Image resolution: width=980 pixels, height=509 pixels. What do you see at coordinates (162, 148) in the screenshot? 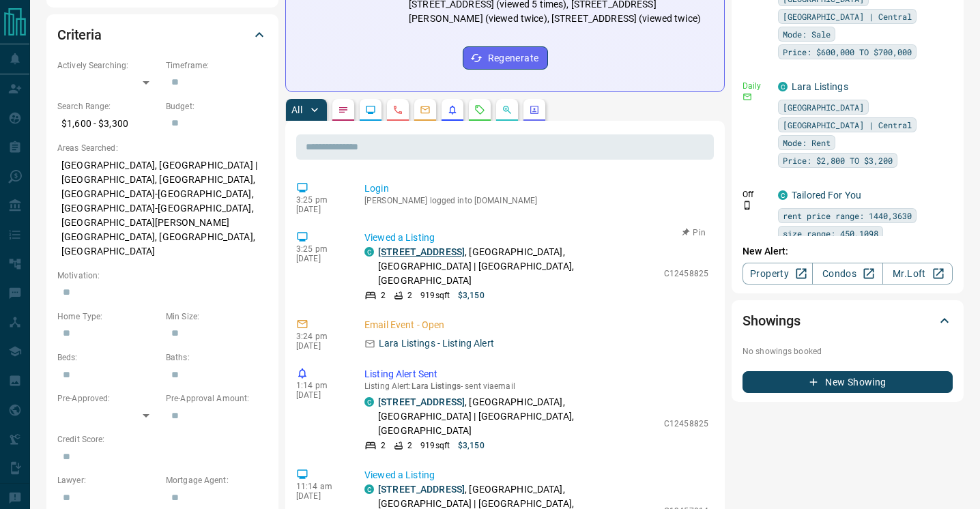
I see `p: Areas Searched:` at bounding box center [162, 148].